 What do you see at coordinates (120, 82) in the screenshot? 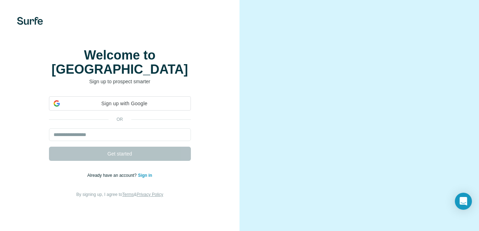
I see `p: Sign up to prospect smarter` at bounding box center [120, 82].